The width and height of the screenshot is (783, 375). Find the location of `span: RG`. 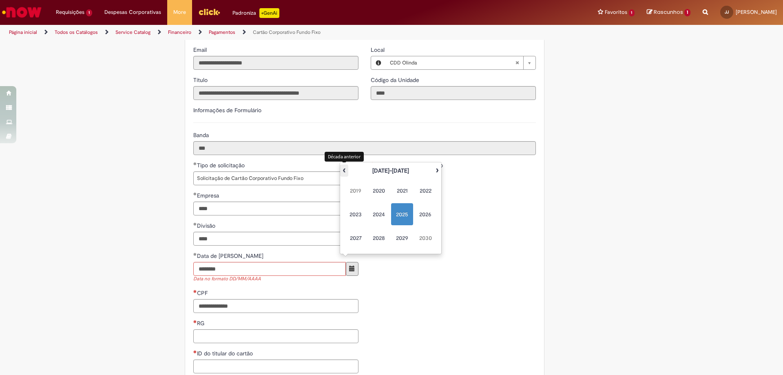

span: RG is located at coordinates (201, 323).